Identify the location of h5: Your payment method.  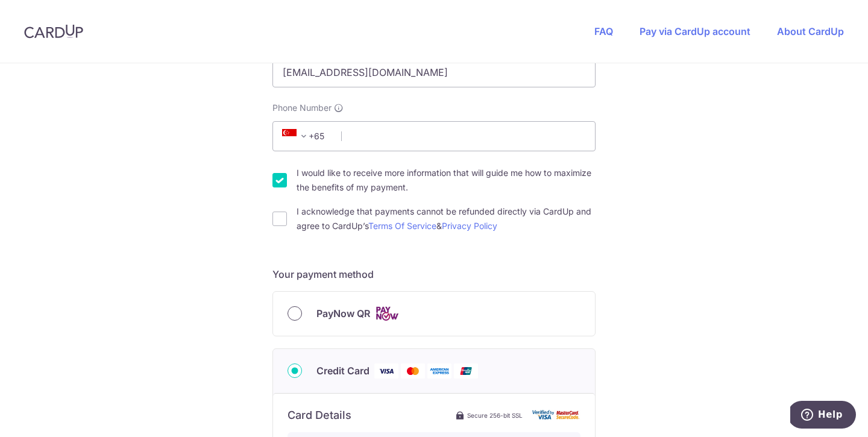
(434, 274).